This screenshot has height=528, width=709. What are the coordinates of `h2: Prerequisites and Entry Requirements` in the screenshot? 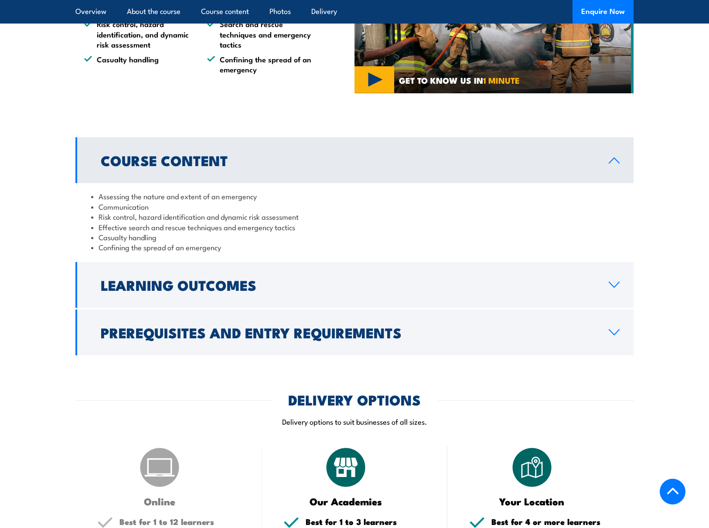 It's located at (347, 332).